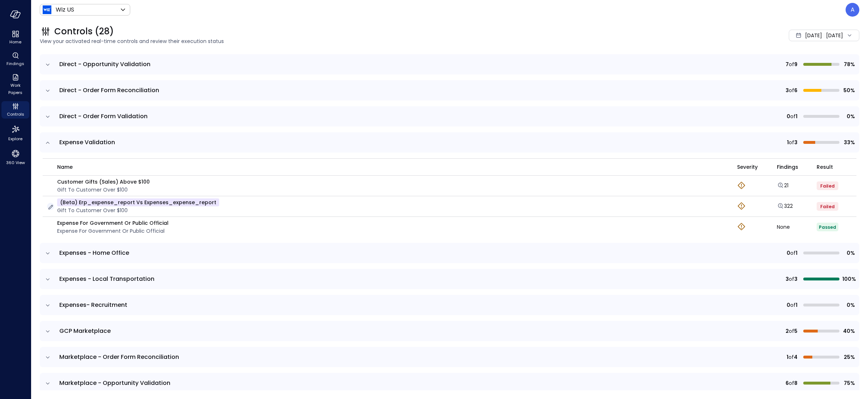  I want to click on img: Icon, so click(47, 10).